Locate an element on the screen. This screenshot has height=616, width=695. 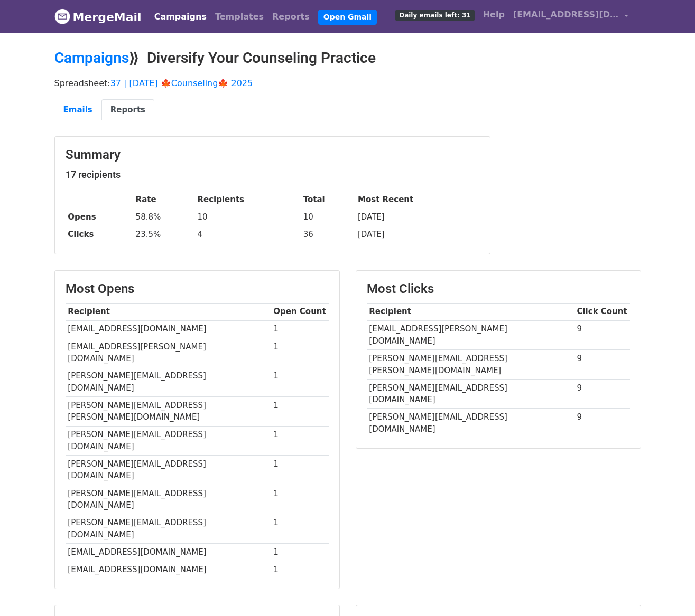
th: Clicks is located at coordinates (100, 235).